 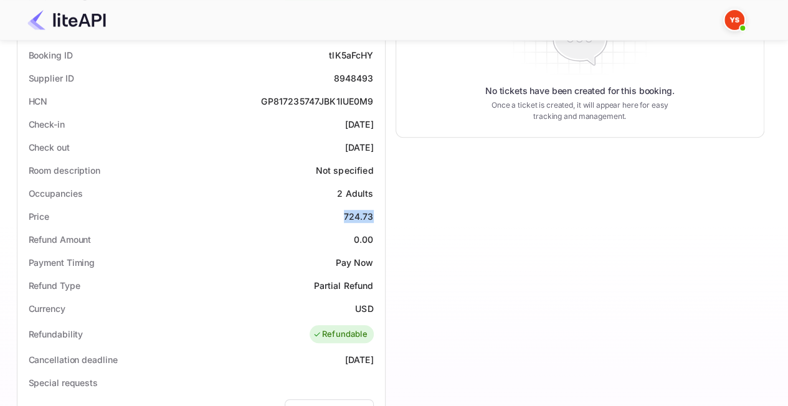 What do you see at coordinates (364, 308) in the screenshot?
I see `div: USD` at bounding box center [364, 308].